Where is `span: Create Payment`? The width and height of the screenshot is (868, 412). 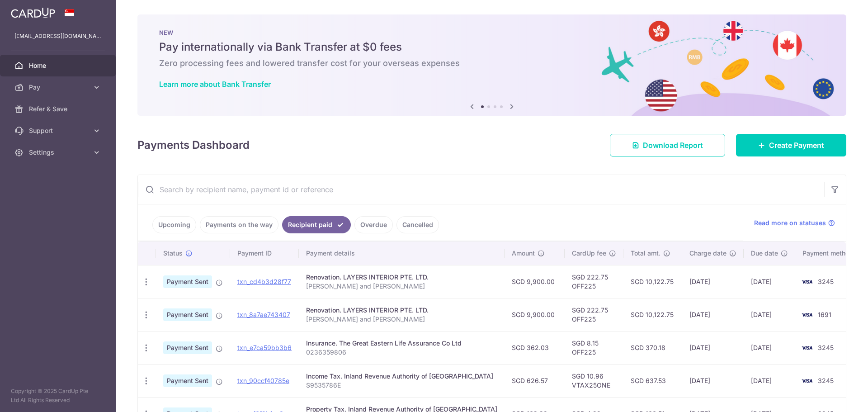
span: Create Payment is located at coordinates (797, 145).